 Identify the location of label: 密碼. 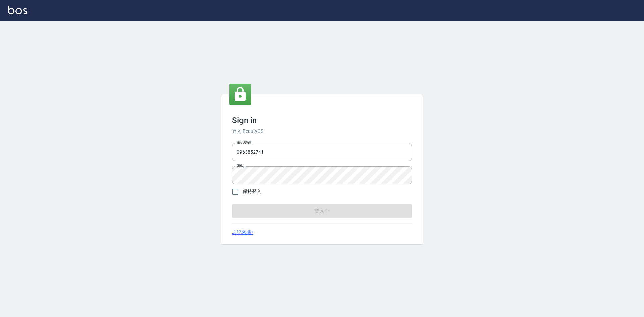
(240, 166).